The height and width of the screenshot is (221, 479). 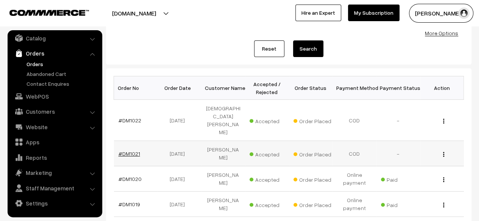 What do you see at coordinates (223, 88) in the screenshot?
I see `th: Customer Name` at bounding box center [223, 88].